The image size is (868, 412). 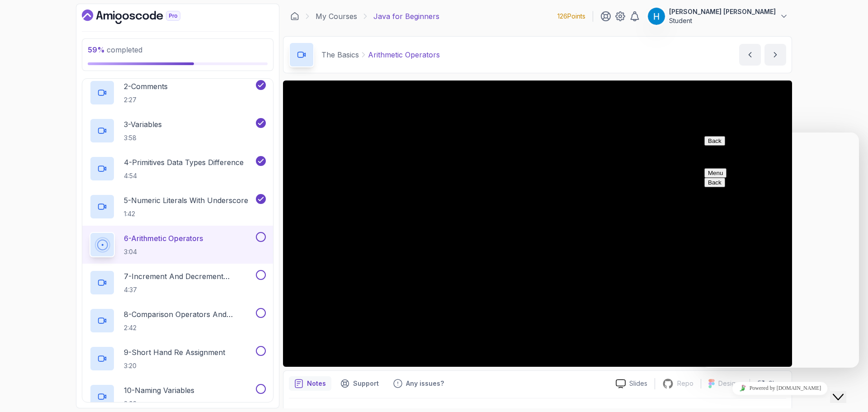 I want to click on button: 8-Comparison Operators and Booleans2:42, so click(x=178, y=321).